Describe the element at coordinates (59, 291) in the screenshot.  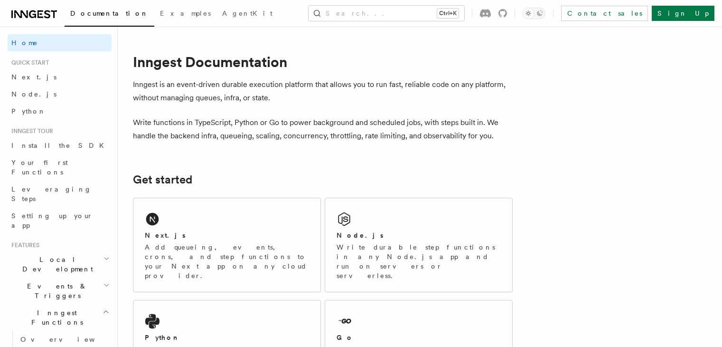
I see `button: Events & Triggers` at that location.